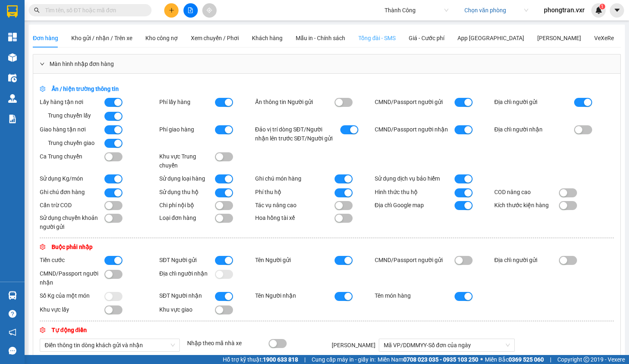  What do you see at coordinates (102, 38) in the screenshot?
I see `span: Kho gửi / nhận / Trên xe` at bounding box center [102, 38].